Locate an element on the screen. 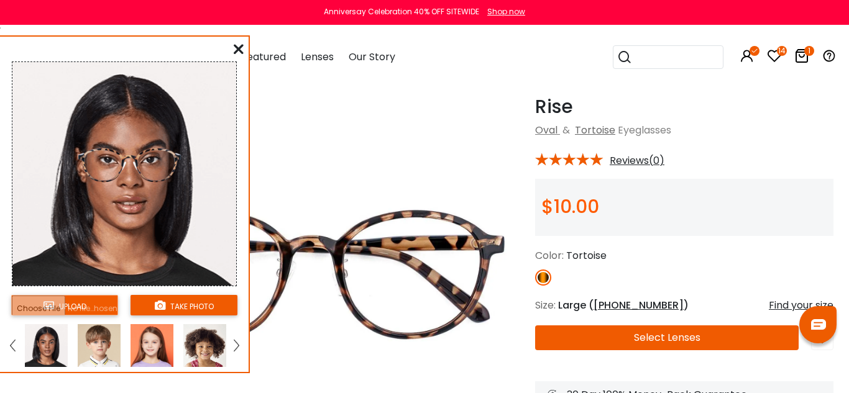 This screenshot has height=393, width=849. img: left.png is located at coordinates (12, 346).